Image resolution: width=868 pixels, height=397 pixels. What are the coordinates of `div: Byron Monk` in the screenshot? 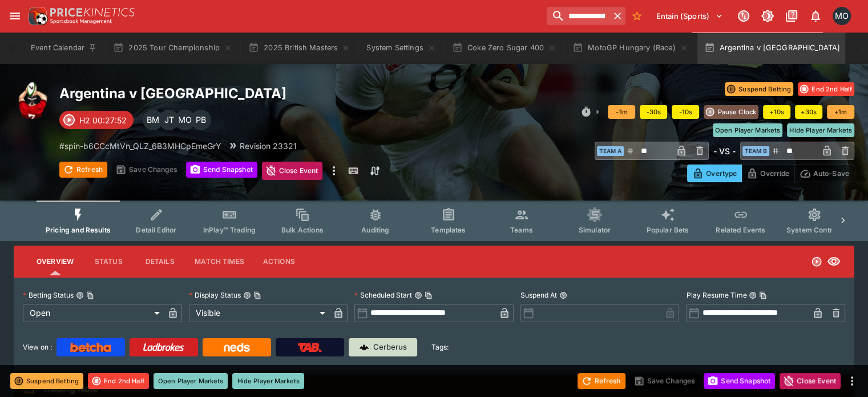 It's located at (153, 120).